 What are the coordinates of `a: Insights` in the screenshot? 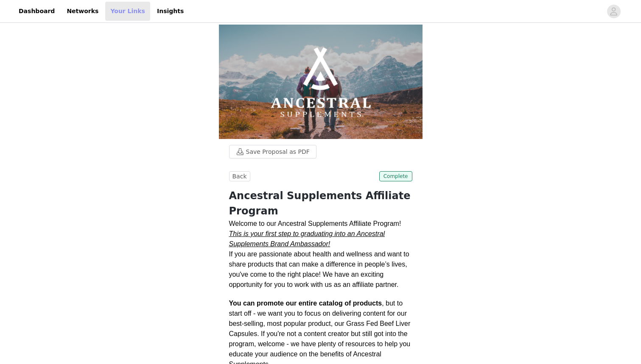 It's located at (170, 11).